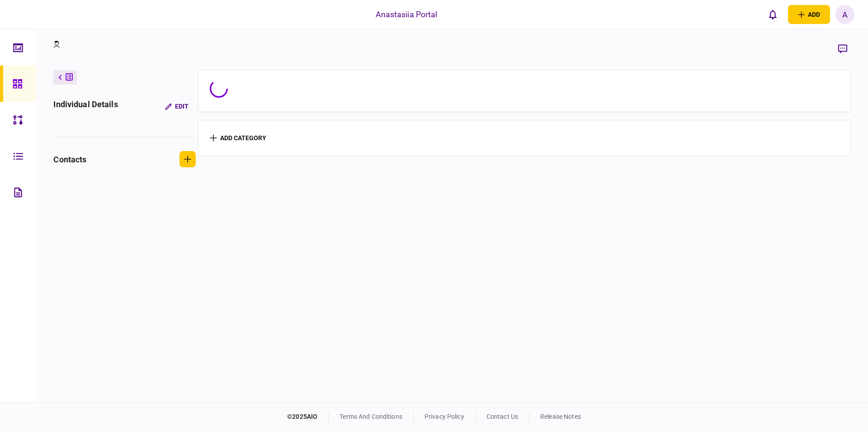 The width and height of the screenshot is (868, 431). What do you see at coordinates (70, 159) in the screenshot?
I see `div: contacts` at bounding box center [70, 159].